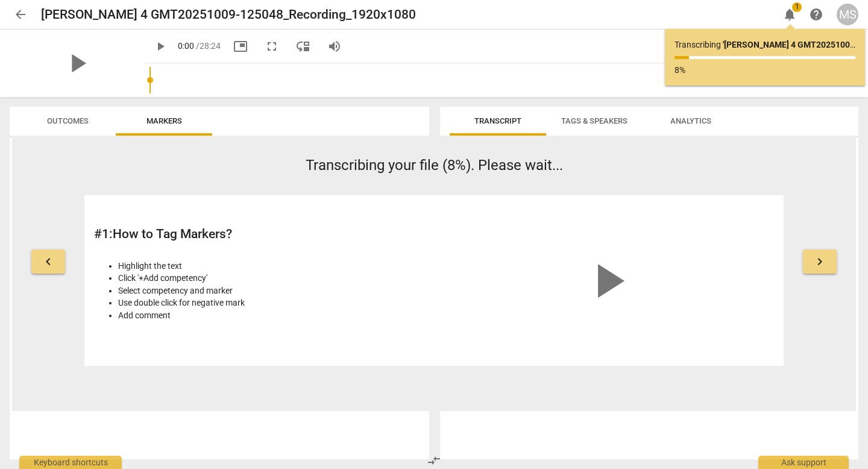 The width and height of the screenshot is (868, 469). Describe the element at coordinates (594, 121) in the screenshot. I see `span: Tags & Speakers` at that location.